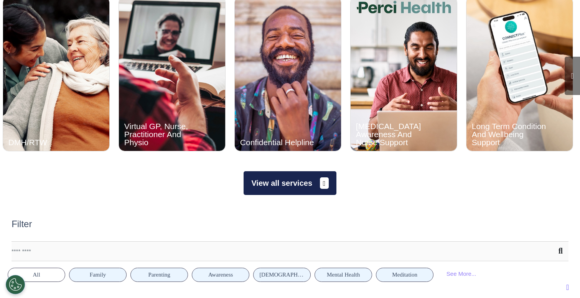 The height and width of the screenshot is (298, 580). I want to click on button: Mental Health, so click(343, 275).